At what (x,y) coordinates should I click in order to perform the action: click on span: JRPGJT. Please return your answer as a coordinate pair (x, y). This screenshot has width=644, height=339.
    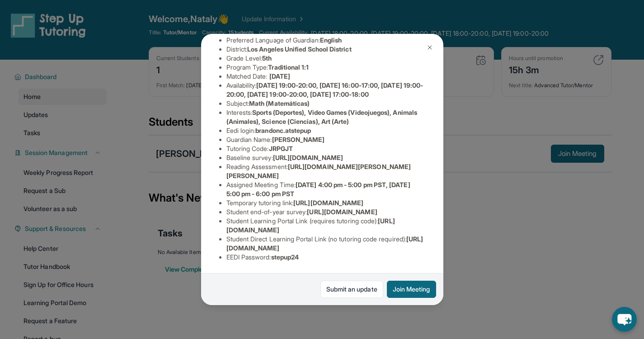
    Looking at the image, I should click on (280, 148).